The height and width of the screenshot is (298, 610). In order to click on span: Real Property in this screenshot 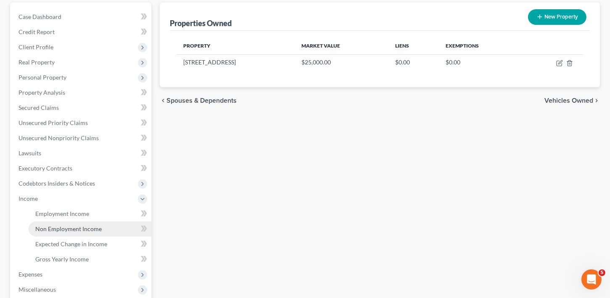, I will do `click(37, 62)`.